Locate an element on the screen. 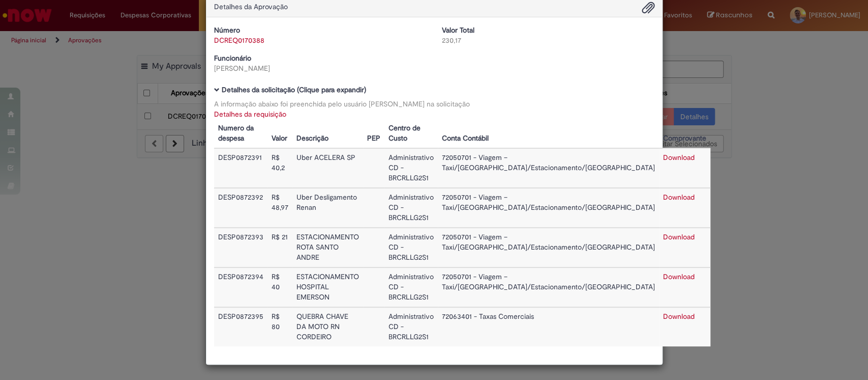 This screenshot has width=868, height=380. td: R$ 21 is located at coordinates (280, 247).